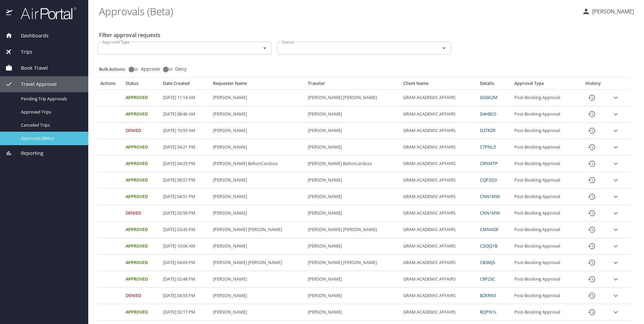 This screenshot has width=644, height=324. I want to click on th: Details, so click(494, 85).